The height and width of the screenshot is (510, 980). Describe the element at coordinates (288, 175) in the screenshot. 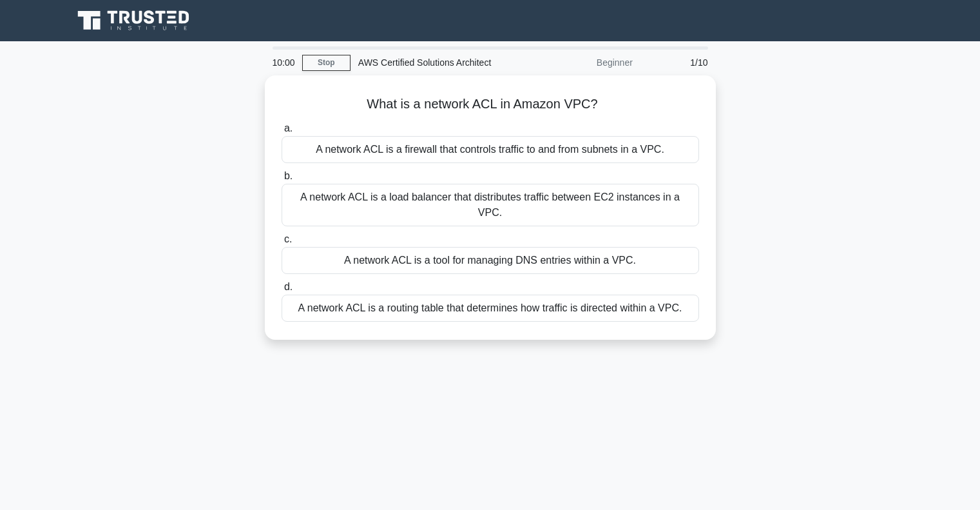

I see `span: b.` at that location.